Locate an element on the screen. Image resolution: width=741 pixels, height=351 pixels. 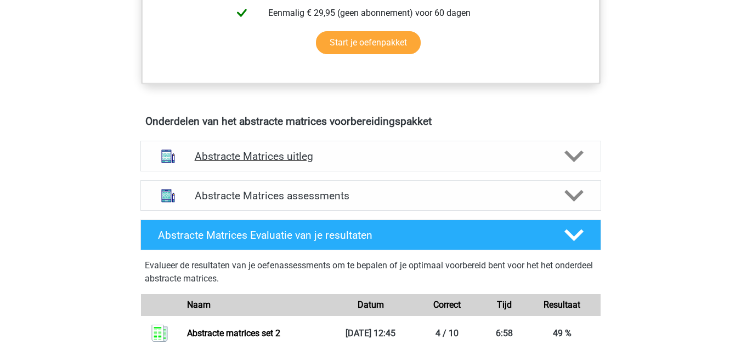
div: Resultaat is located at coordinates (562, 305).